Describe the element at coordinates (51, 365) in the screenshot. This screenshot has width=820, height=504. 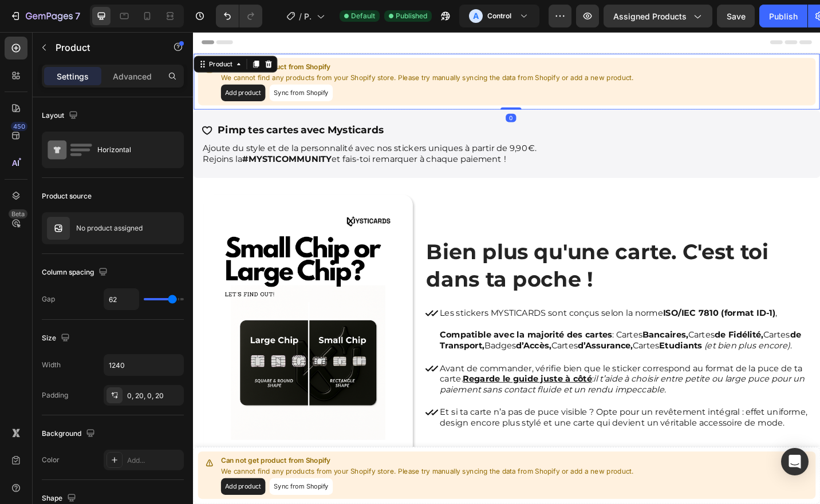
I see `div: Width` at that location.